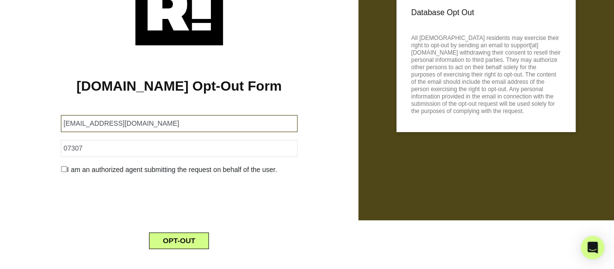 The height and width of the screenshot is (269, 614). I want to click on div: Open Intercom Messenger, so click(593, 247).